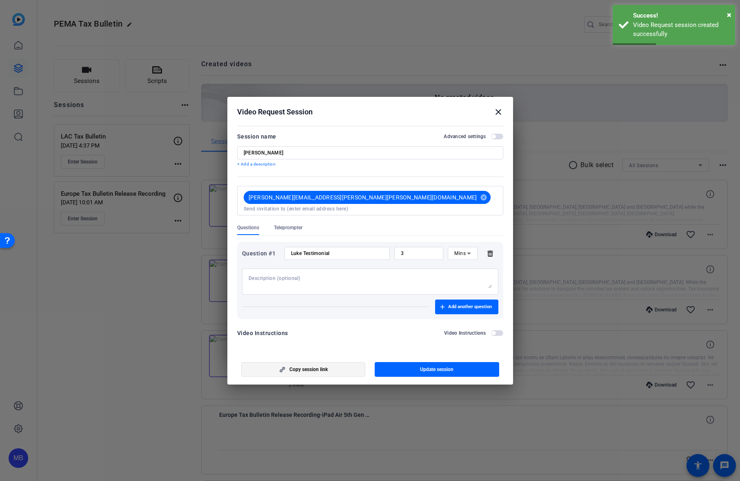 The height and width of the screenshot is (481, 740). I want to click on span: Add another question, so click(470, 307).